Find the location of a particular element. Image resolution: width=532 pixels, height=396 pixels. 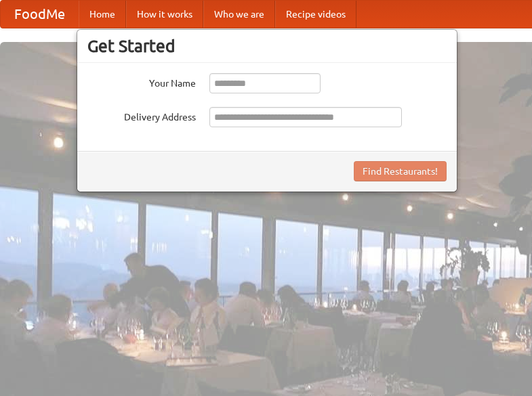

a: Home is located at coordinates (102, 14).